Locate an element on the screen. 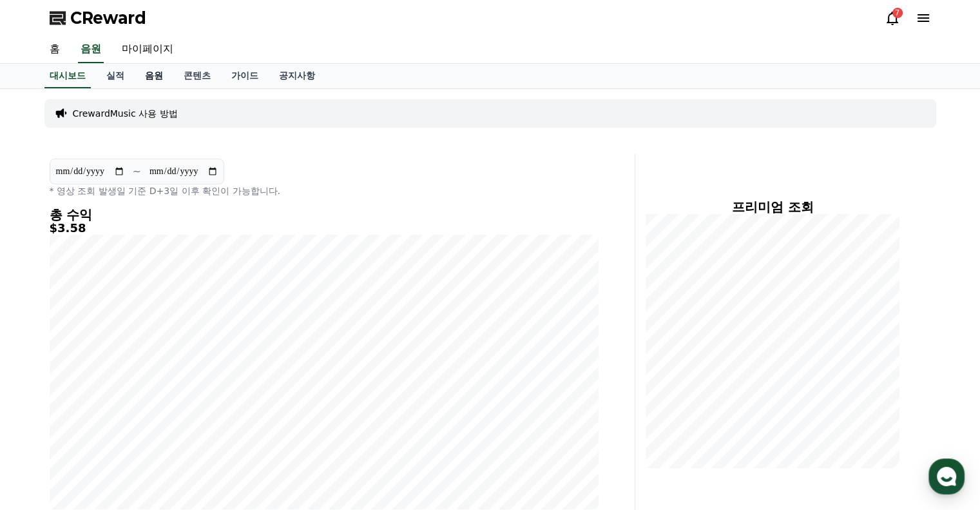  p: * 영상 조회 발생일 기준 D+3일 이후 확인이 가능합니다. is located at coordinates (324, 191).